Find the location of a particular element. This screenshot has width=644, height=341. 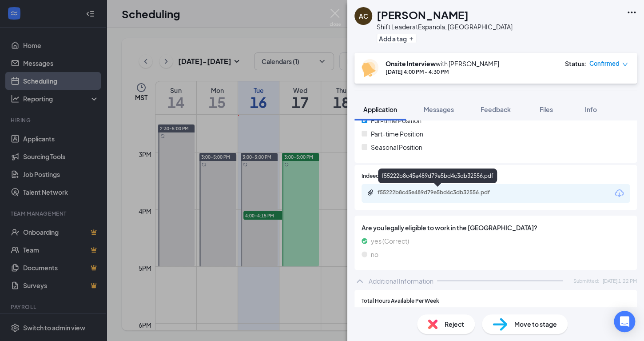

div: Status : is located at coordinates (576, 64).